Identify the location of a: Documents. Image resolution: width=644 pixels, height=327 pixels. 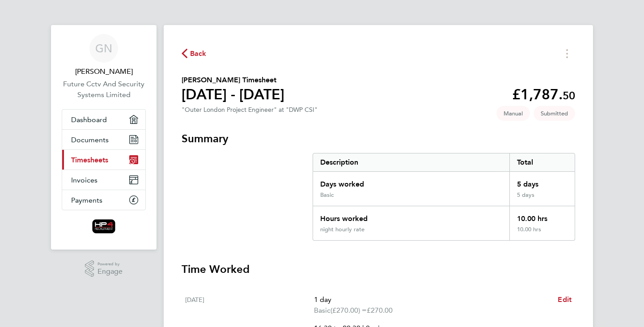
(104, 140).